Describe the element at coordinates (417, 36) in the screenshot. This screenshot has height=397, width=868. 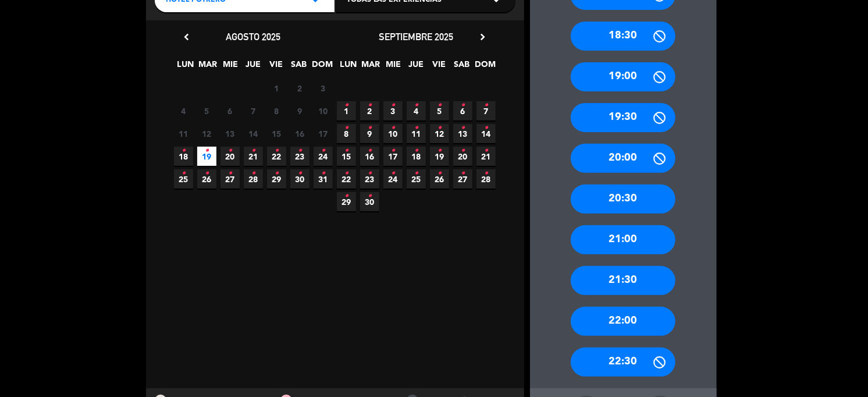
I see `span: septiembre 2025` at that location.